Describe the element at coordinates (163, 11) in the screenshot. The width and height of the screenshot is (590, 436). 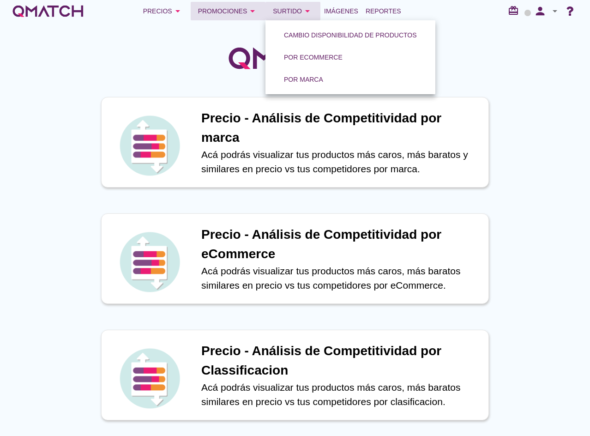
I see `div: Precios` at that location.